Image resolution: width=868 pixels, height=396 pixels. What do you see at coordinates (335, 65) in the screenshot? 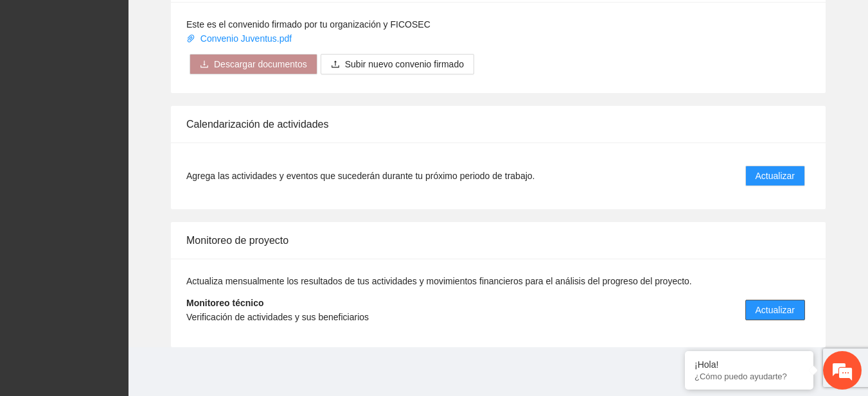
I see `span: upload` at bounding box center [335, 65].